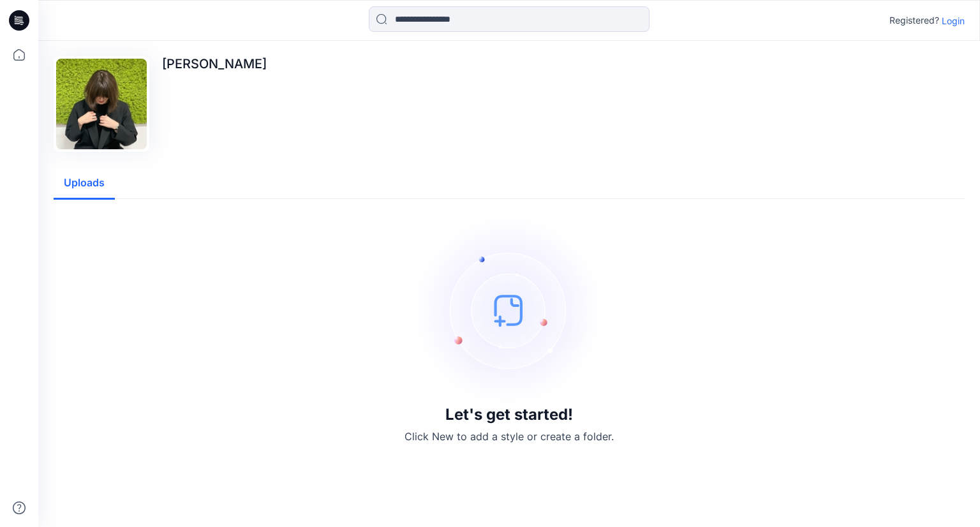  Describe the element at coordinates (84, 183) in the screenshot. I see `button: Uploads` at that location.